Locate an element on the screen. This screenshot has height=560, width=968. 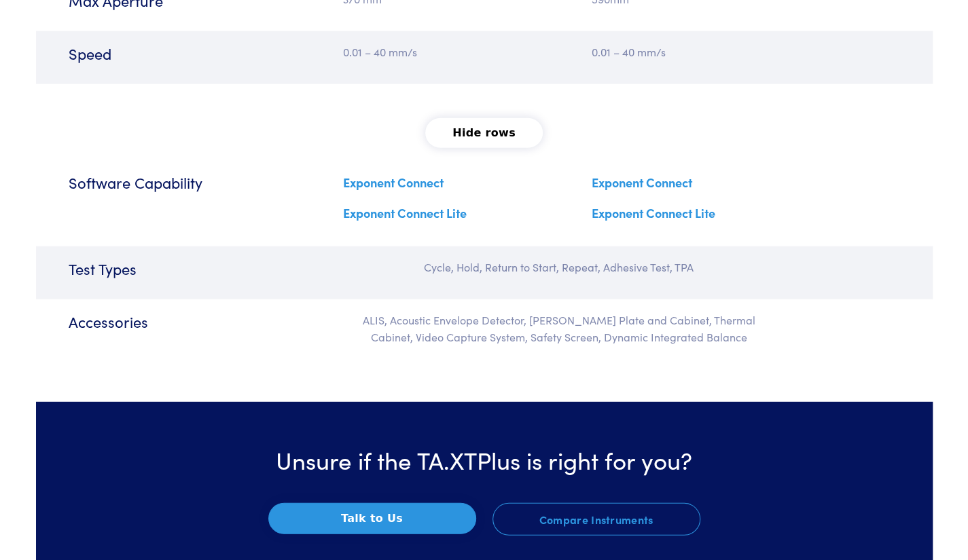
h3: Unsure if the TA.XTPlus is right for you? is located at coordinates (484, 458).